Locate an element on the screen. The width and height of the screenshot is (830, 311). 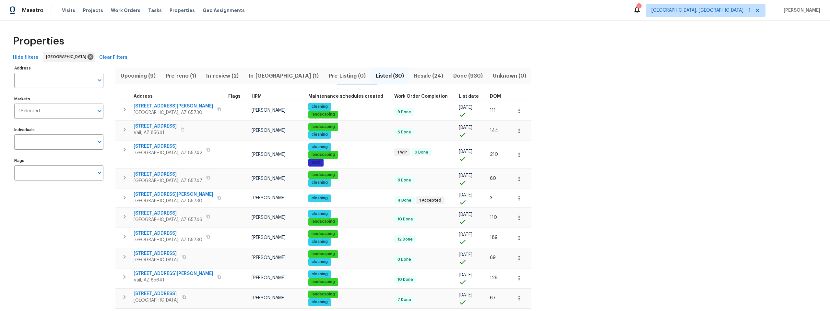
span: 144 is located at coordinates (494, 130).